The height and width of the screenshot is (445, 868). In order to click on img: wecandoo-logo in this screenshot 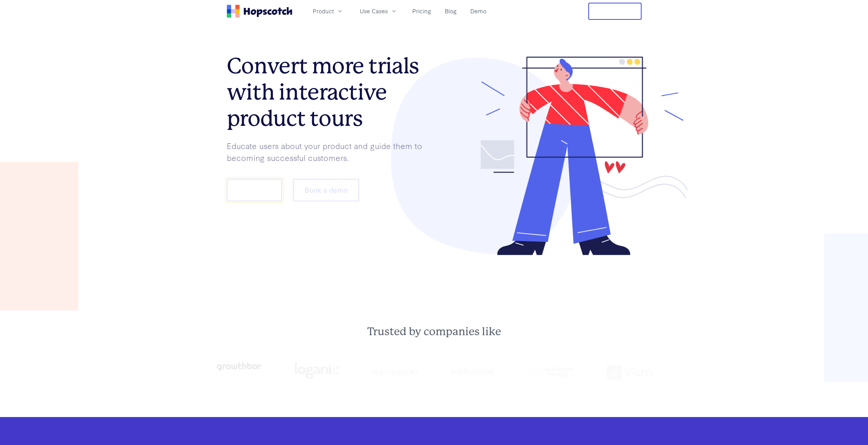, I will do `click(395, 372)`.